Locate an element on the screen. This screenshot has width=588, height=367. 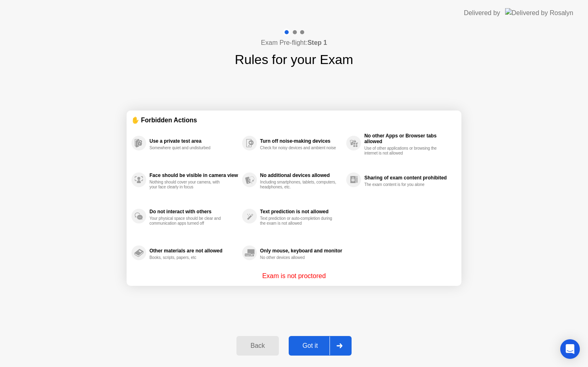
div: Only mouse, keyboard and monitor is located at coordinates (301, 251).